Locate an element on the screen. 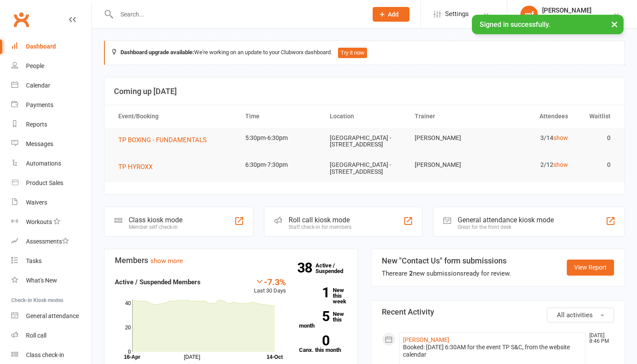  div: Last 30 Days is located at coordinates (270, 286).